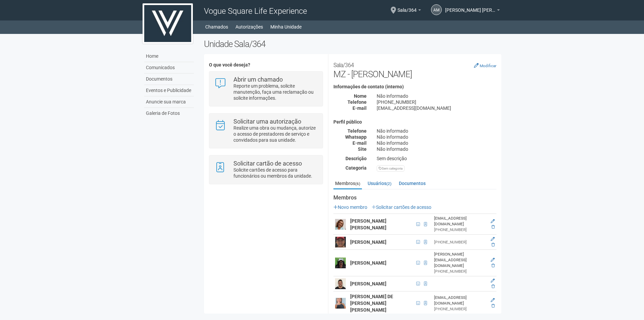 The image size is (644, 320). Describe the element at coordinates (275, 92) in the screenshot. I see `p: Reporte um problema, solicite manutenção, faça uma reclamação ou solicite informações.` at that location.